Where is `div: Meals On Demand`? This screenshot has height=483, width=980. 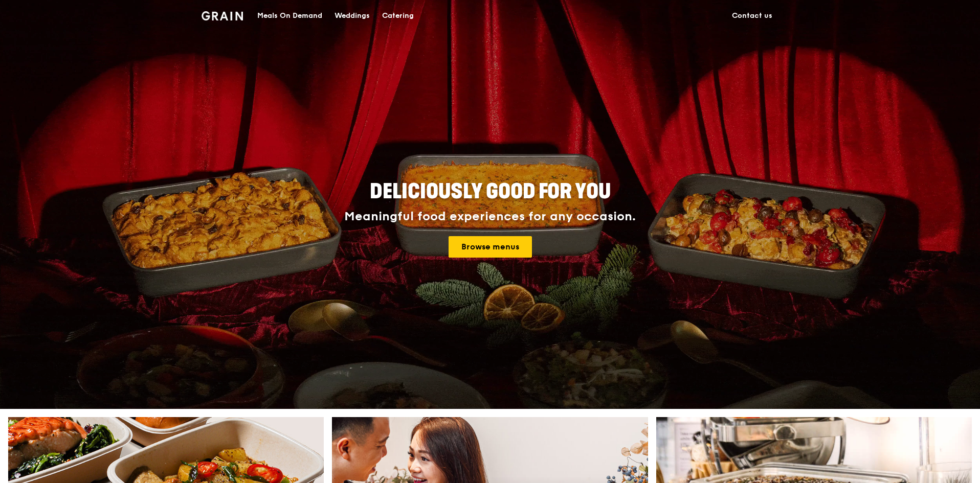
div: Meals On Demand is located at coordinates (290, 16).